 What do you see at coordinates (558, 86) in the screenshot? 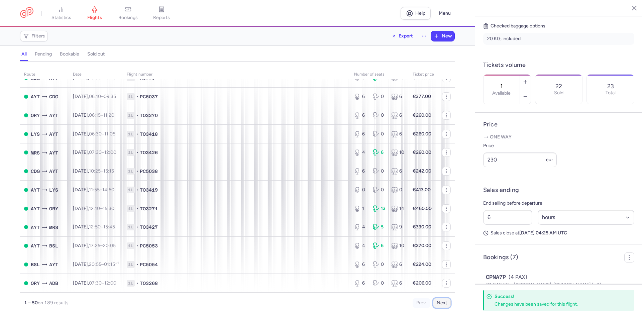
I see `p: 22` at bounding box center [558, 86].